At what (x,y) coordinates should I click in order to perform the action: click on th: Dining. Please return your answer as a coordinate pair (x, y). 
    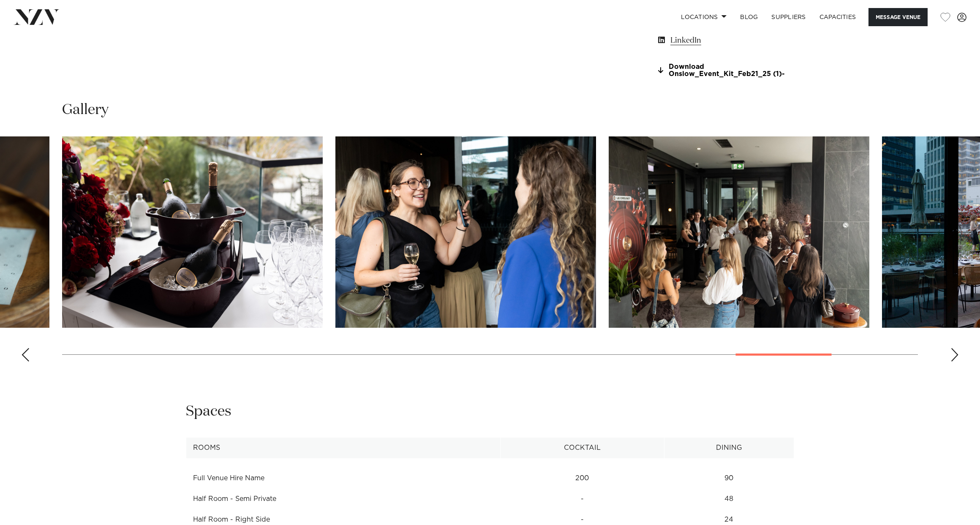
    Looking at the image, I should click on (729, 448).